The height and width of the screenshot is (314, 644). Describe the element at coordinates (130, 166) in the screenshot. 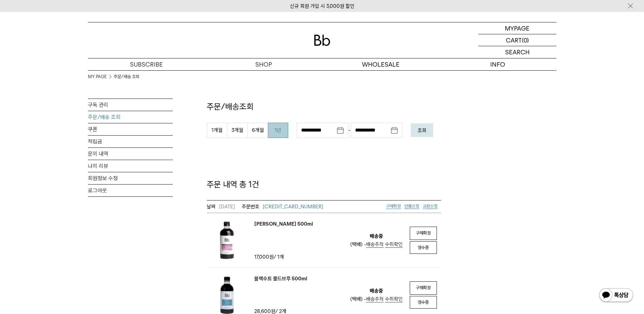

I see `a: 나의 리뷰` at that location.